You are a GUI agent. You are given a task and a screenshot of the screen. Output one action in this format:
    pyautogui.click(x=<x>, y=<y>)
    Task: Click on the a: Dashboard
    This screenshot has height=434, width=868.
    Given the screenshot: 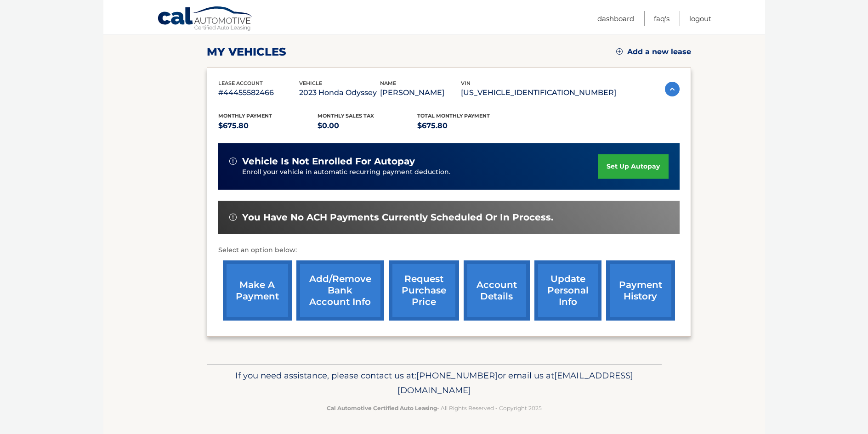 What is the action you would take?
    pyautogui.click(x=616, y=18)
    